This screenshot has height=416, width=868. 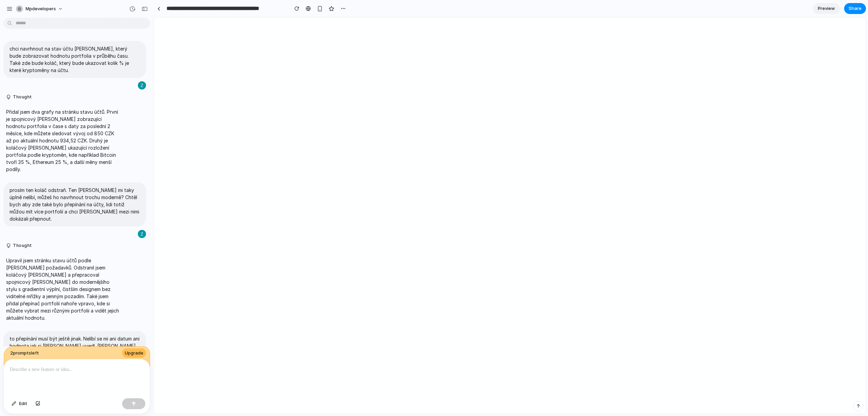 I want to click on span: mpdevelopers, so click(x=40, y=9).